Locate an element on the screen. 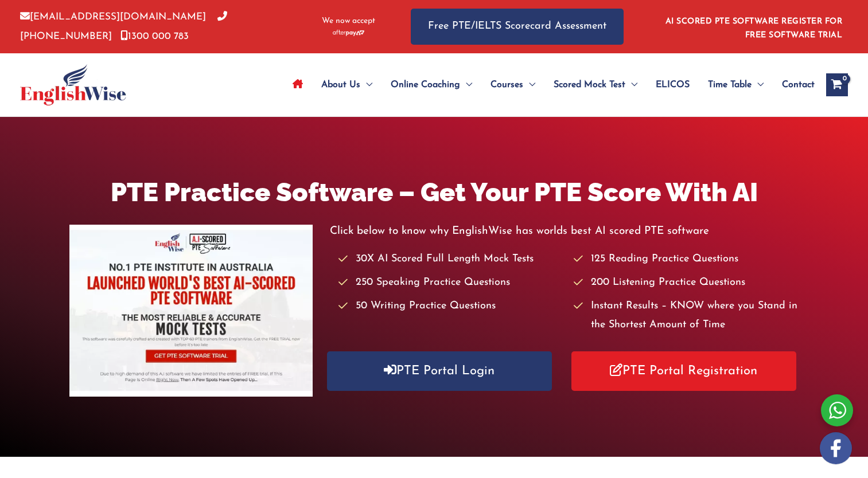 The height and width of the screenshot is (478, 868). nav: Site Navigation: Main Menu is located at coordinates (549, 85).